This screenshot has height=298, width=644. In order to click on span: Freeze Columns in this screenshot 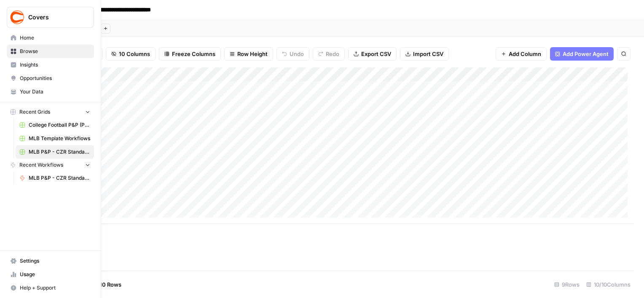, I will do `click(193, 54)`.